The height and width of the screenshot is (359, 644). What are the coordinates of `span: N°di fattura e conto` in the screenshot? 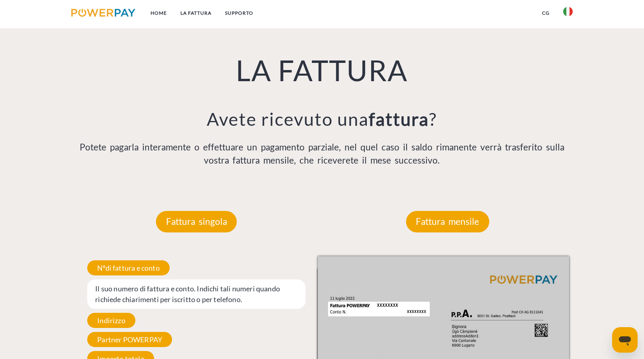 It's located at (128, 268).